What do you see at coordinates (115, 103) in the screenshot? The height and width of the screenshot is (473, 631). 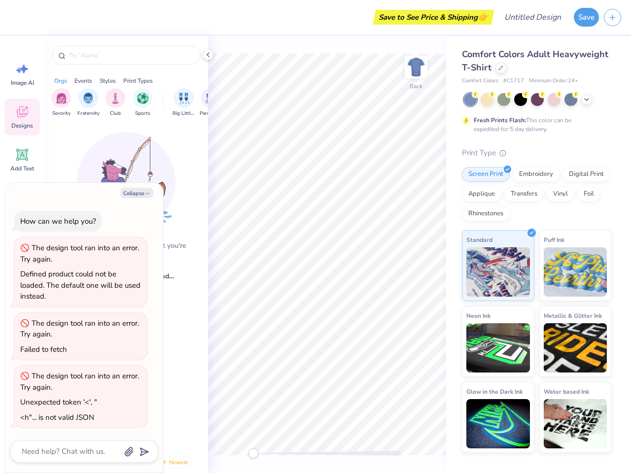 I see `div: filter for Club` at bounding box center [115, 103].